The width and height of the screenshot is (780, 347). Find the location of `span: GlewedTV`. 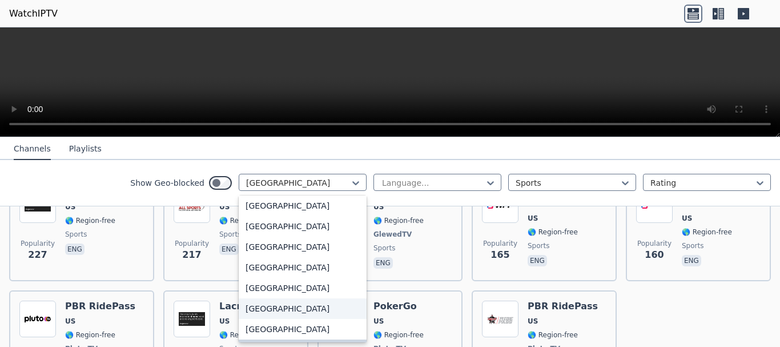

span: GlewedTV is located at coordinates (392, 234).